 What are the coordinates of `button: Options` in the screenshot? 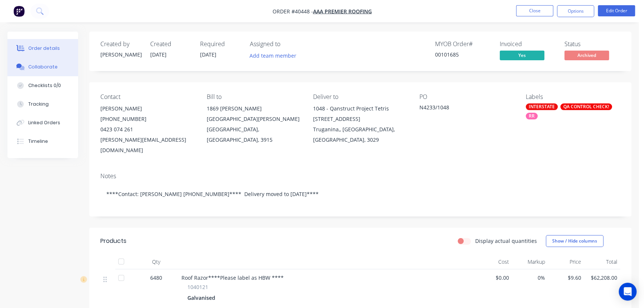 It's located at (575, 11).